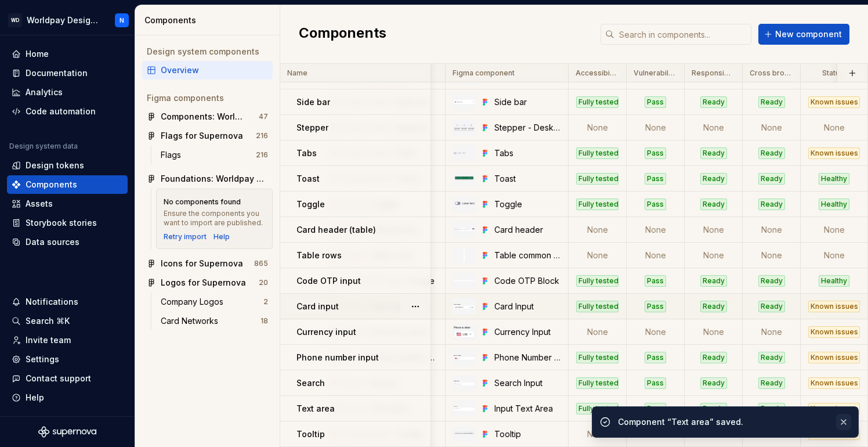 Image resolution: width=868 pixels, height=447 pixels. What do you see at coordinates (67, 379) in the screenshot?
I see `button: Contact support` at bounding box center [67, 379].